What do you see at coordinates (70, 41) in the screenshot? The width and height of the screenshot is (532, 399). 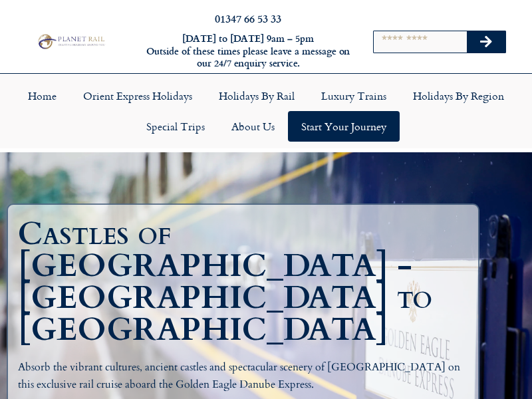 I see `img: Planet Rail Train Holidays Logo` at bounding box center [70, 41].